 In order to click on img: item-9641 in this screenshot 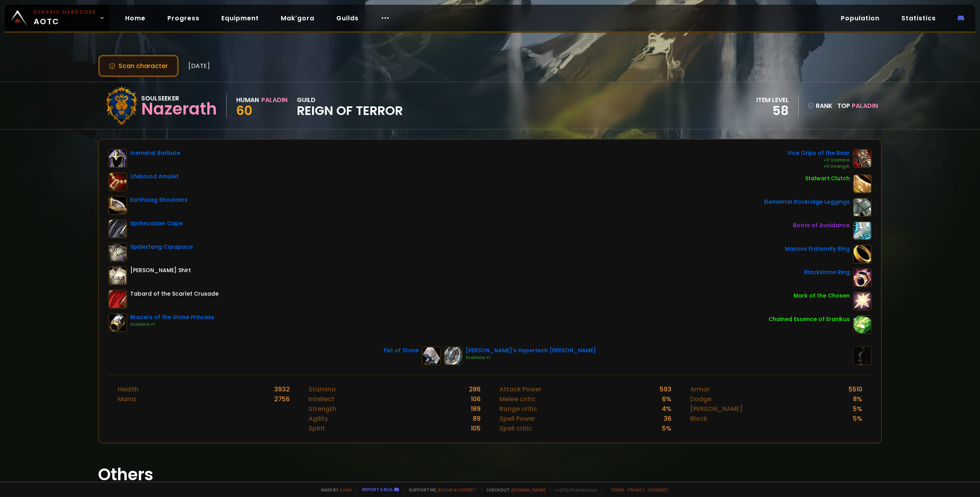, I will do `click(118, 182)`.